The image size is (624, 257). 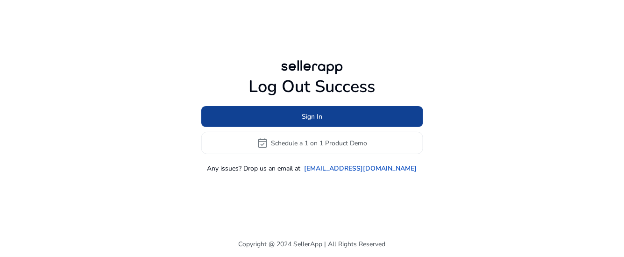 What do you see at coordinates (263, 143) in the screenshot?
I see `span: event_available` at bounding box center [263, 143].